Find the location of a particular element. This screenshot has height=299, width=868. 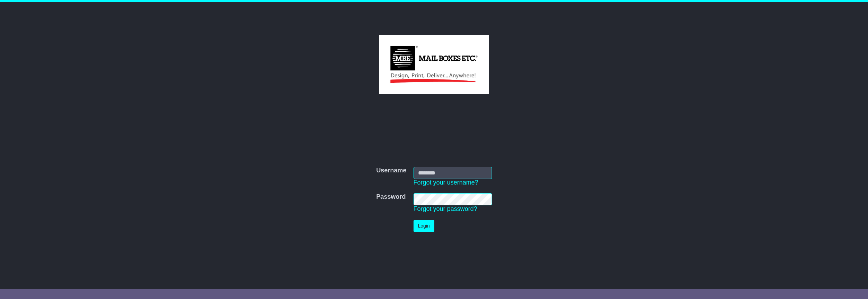

img: MBE Malvern is located at coordinates (434, 65).